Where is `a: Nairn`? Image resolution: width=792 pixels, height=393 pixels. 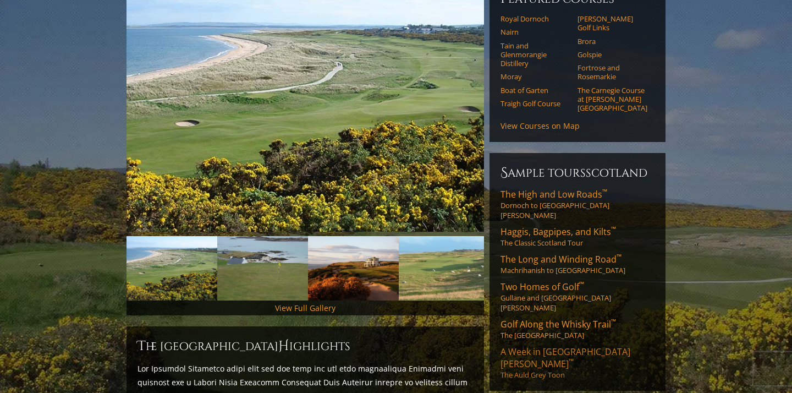
a: Nairn is located at coordinates (535, 32).